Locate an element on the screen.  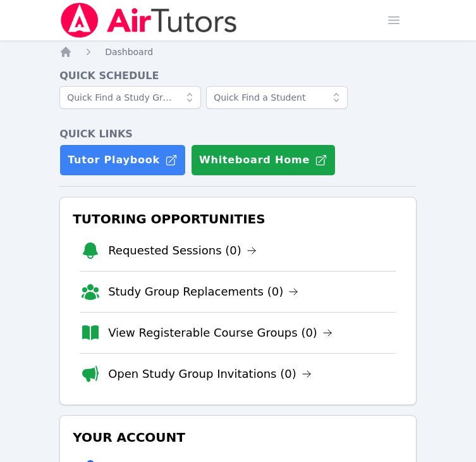
h4: Quick Links is located at coordinates (238, 134).